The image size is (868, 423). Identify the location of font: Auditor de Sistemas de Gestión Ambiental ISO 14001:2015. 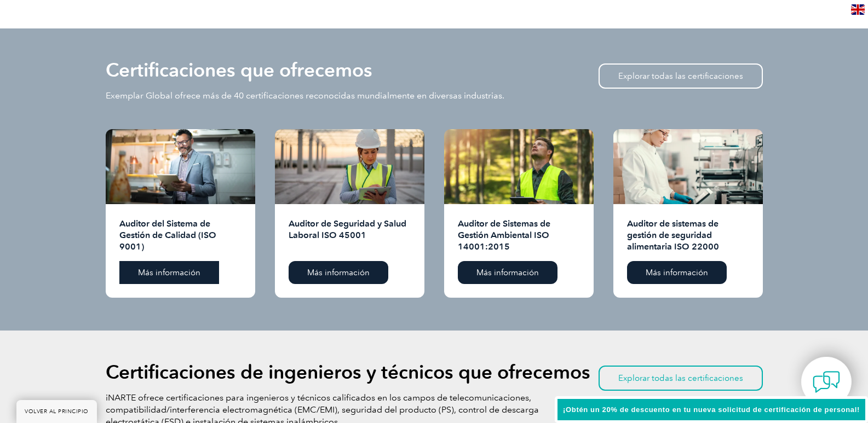
(504, 234).